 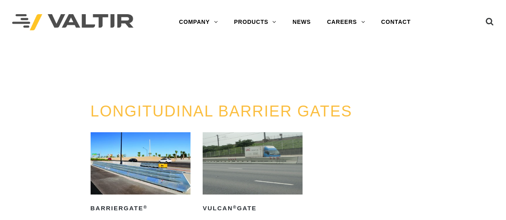 What do you see at coordinates (302, 22) in the screenshot?
I see `a: NEWS` at bounding box center [302, 22].